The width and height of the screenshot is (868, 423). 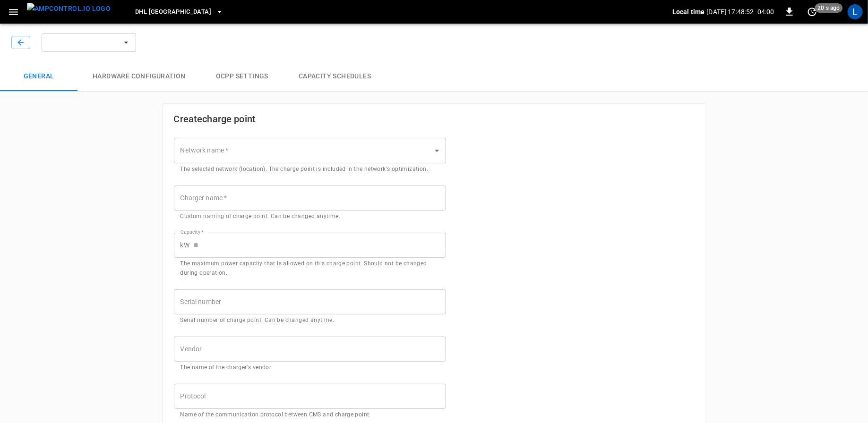 I want to click on button: set refresh interval, so click(x=812, y=12).